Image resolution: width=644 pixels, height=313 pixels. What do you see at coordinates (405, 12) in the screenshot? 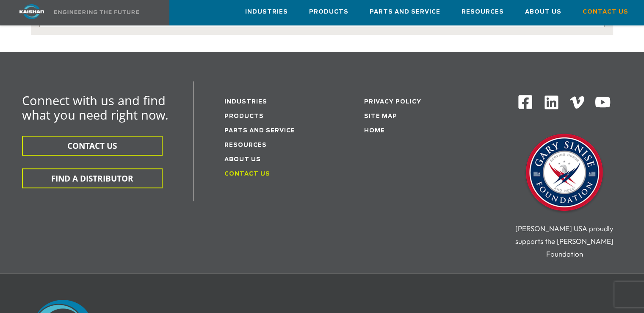
I see `a: Parts and Service` at bounding box center [405, 12].